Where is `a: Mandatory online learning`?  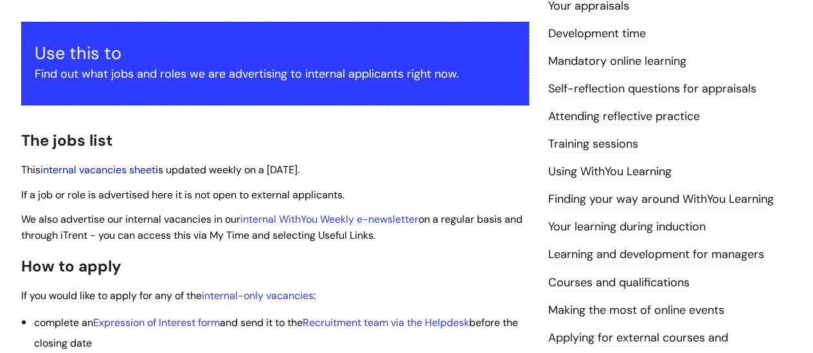 a: Mandatory online learning is located at coordinates (617, 62).